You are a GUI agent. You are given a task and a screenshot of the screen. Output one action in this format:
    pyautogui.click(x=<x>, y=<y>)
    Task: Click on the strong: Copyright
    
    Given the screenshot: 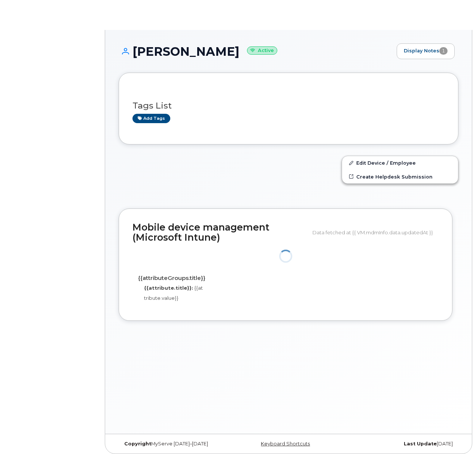 What is the action you would take?
    pyautogui.click(x=138, y=443)
    